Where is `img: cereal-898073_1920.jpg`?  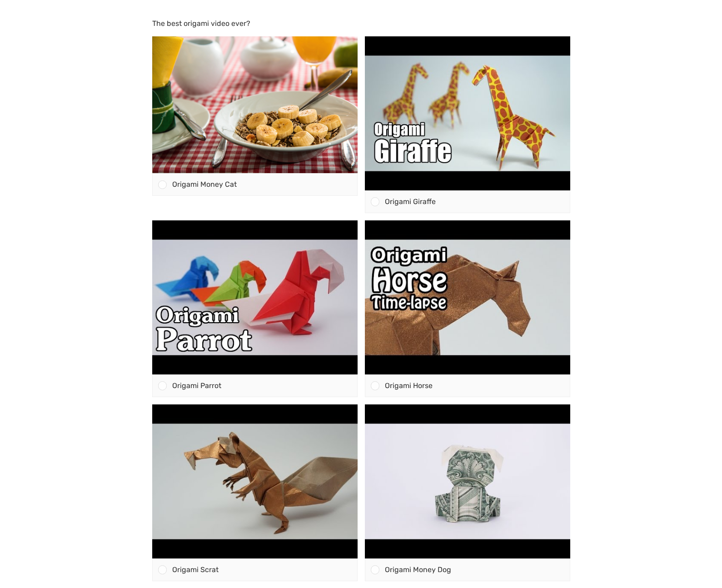
img: cereal-898073_1920.jpg is located at coordinates (255, 105).